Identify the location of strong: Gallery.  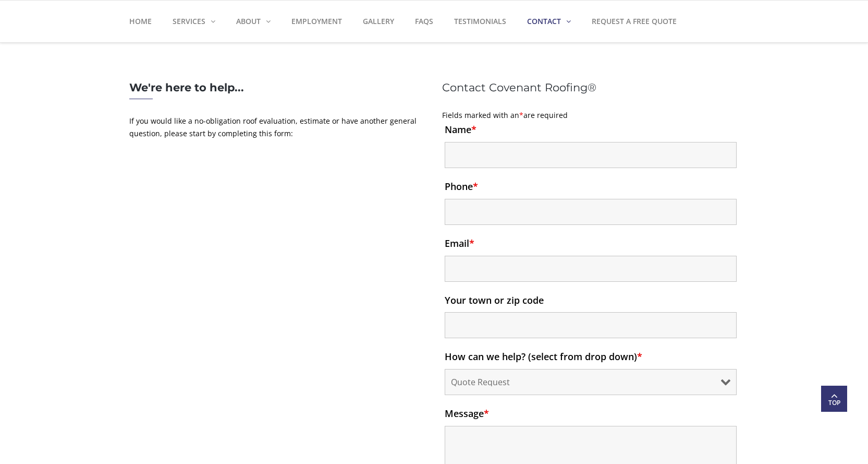
(378, 21).